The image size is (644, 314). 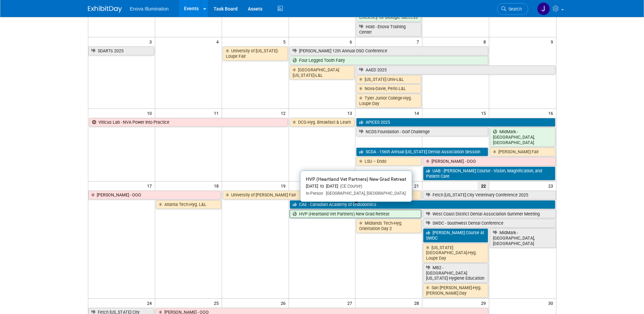 What do you see at coordinates (484, 303) in the screenshot?
I see `span: 29` at bounding box center [484, 303].